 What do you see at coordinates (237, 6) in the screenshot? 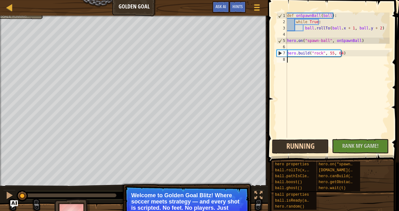
I see `span: Hints` at bounding box center [237, 6].